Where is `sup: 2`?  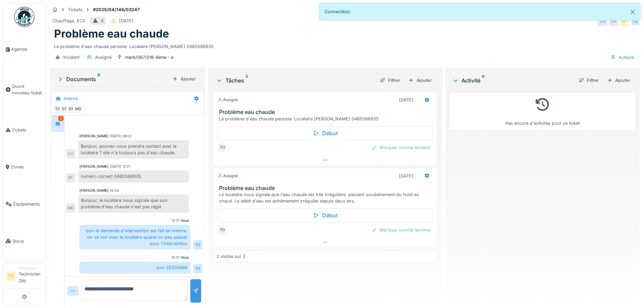 sup: 2 is located at coordinates (247, 80).